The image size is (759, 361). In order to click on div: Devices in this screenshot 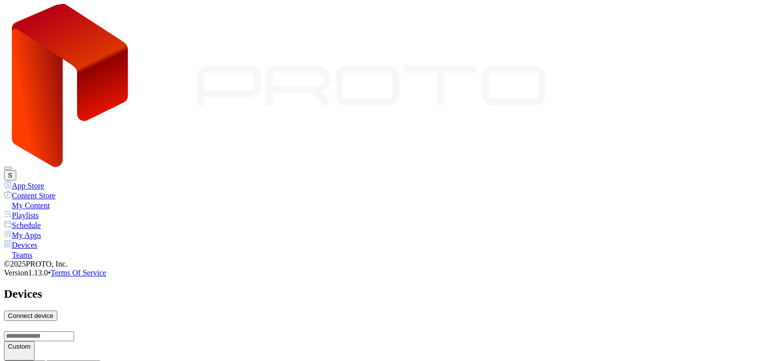, I will do `click(380, 245)`.